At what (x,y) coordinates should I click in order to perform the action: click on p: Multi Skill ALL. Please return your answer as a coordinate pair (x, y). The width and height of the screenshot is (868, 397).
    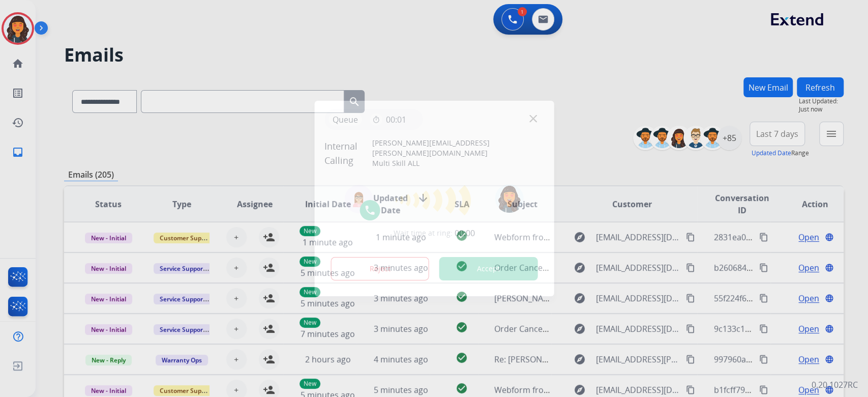
    Looking at the image, I should click on (458, 163).